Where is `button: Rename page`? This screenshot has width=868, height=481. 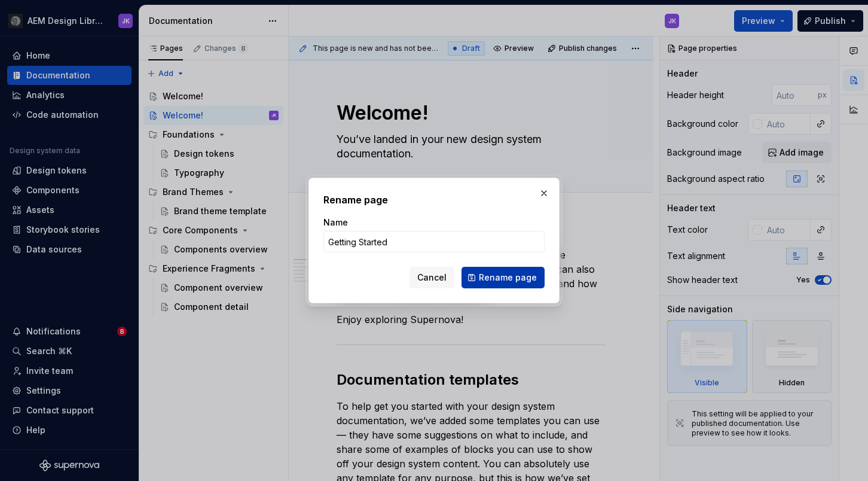 button: Rename page is located at coordinates (503, 278).